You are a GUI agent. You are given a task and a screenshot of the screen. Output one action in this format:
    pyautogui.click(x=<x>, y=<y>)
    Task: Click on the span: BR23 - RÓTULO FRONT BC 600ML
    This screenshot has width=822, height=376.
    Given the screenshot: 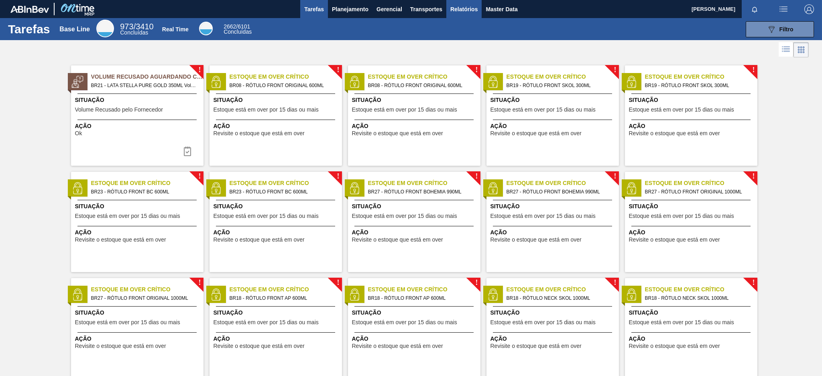 What is the action you would take?
    pyautogui.click(x=144, y=192)
    